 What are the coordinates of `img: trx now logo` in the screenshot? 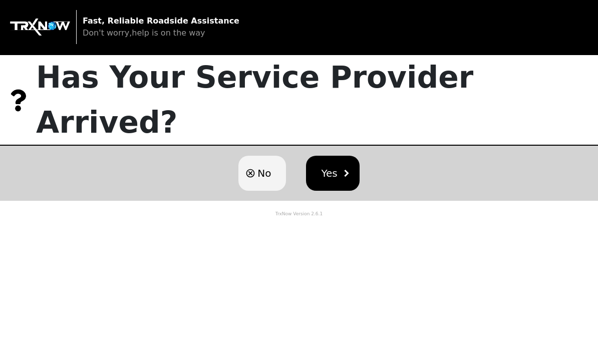 It's located at (40, 27).